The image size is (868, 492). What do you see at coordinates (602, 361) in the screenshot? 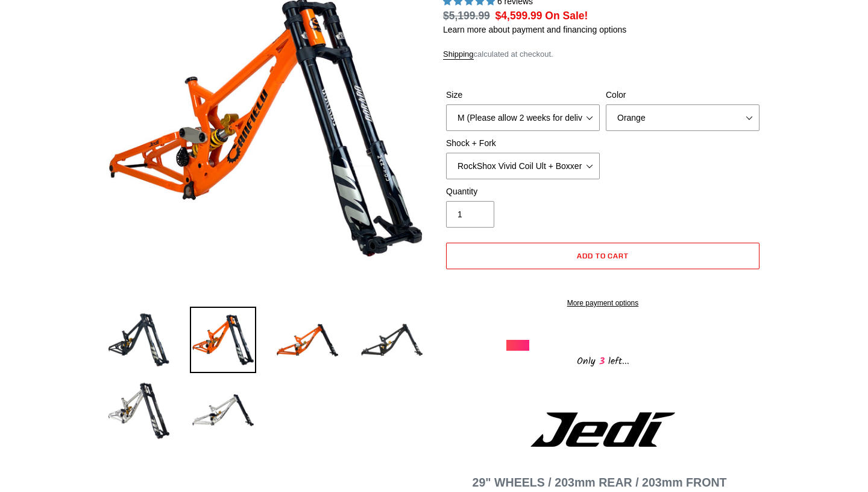
I see `span: 3` at bounding box center [602, 361].